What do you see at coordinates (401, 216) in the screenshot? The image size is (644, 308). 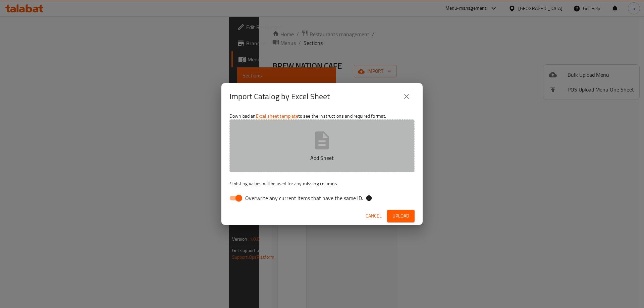 I see `span: Upload` at bounding box center [401, 216].